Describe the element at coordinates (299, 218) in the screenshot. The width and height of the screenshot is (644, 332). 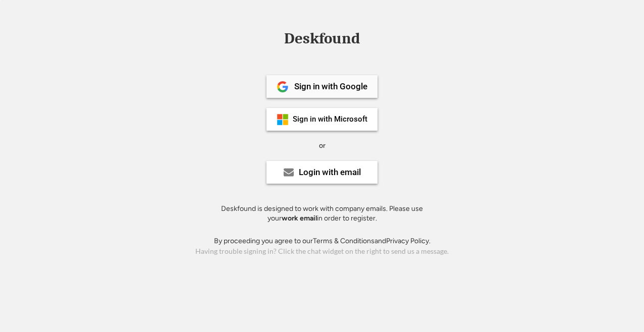
I see `strong: work email` at that location.